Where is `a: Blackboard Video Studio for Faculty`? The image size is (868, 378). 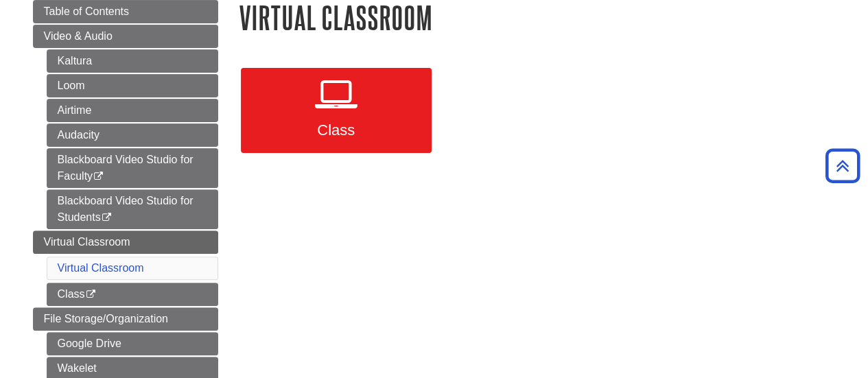
a: Blackboard Video Studio for Faculty is located at coordinates (132, 168).